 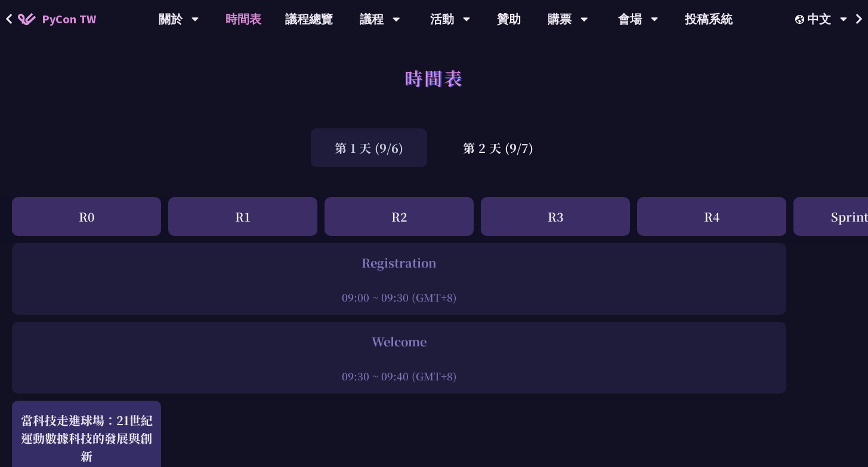 I want to click on div: R4, so click(x=712, y=216).